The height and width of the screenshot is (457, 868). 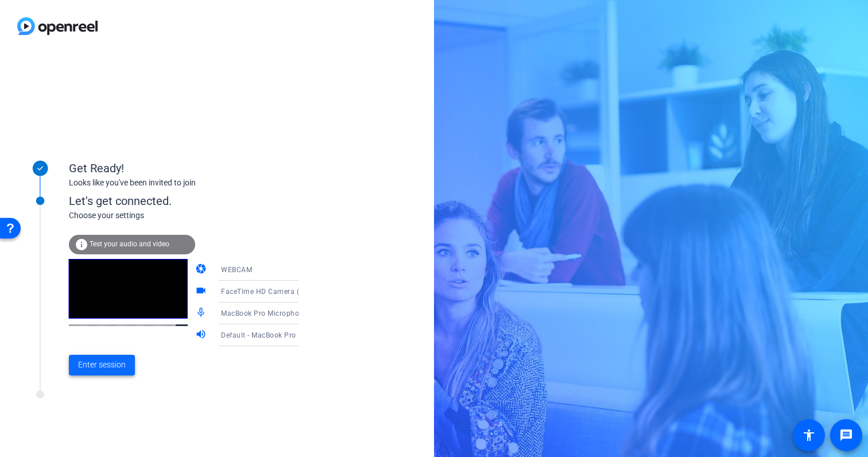 I want to click on mat-icon: message, so click(x=846, y=435).